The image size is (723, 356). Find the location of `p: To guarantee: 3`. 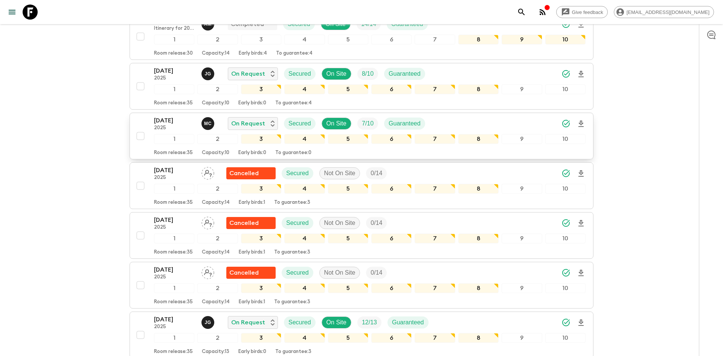

p: To guarantee: 3 is located at coordinates (293, 352).